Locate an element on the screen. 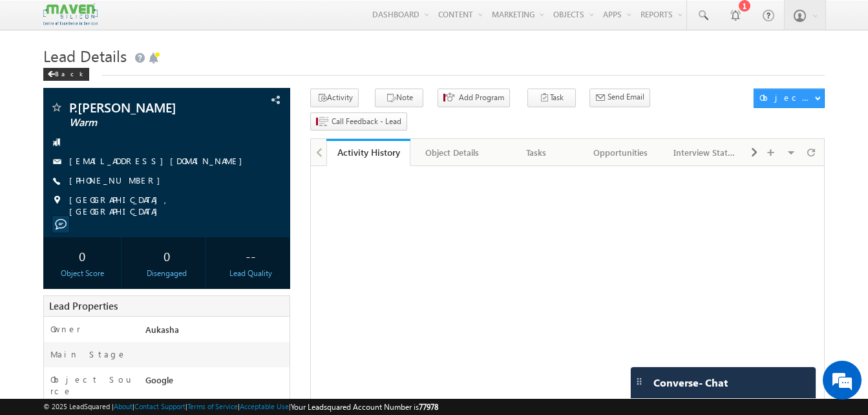  button: Activity is located at coordinates (334, 97).